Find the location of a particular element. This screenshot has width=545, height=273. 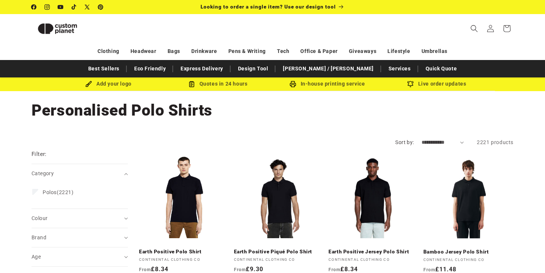

a: Giveaways is located at coordinates (362, 51).